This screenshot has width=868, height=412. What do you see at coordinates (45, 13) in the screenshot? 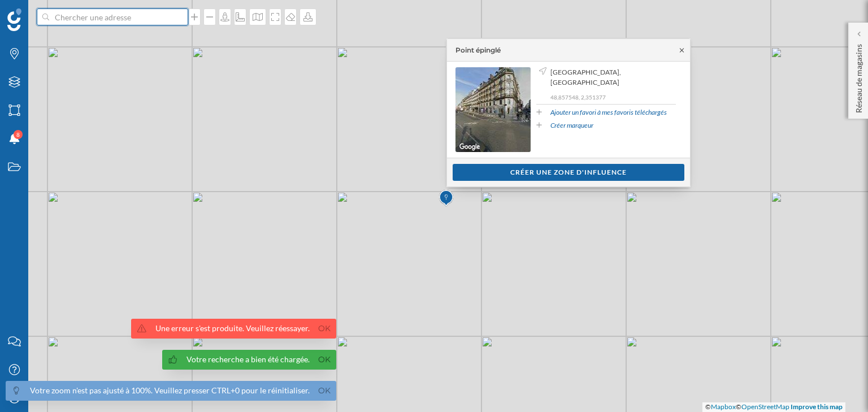
I see `span: Assistance` at bounding box center [45, 13].